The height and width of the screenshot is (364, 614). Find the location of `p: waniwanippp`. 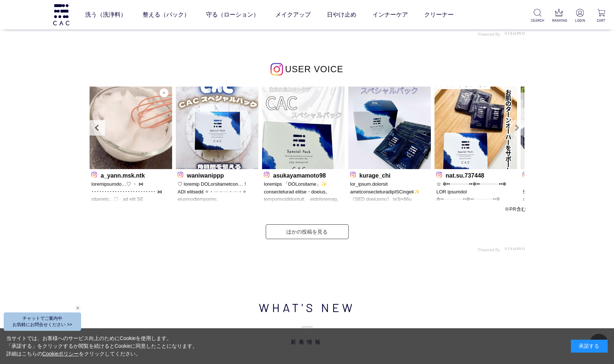

p: waniwanippp is located at coordinates (217, 175).